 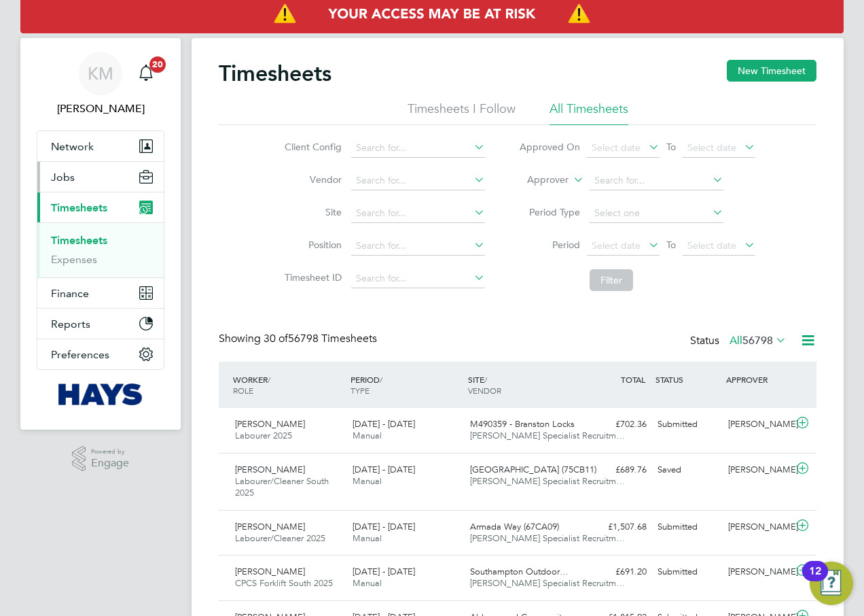 What do you see at coordinates (320, 338) in the screenshot?
I see `span: 56798 Timesheets` at bounding box center [320, 338].